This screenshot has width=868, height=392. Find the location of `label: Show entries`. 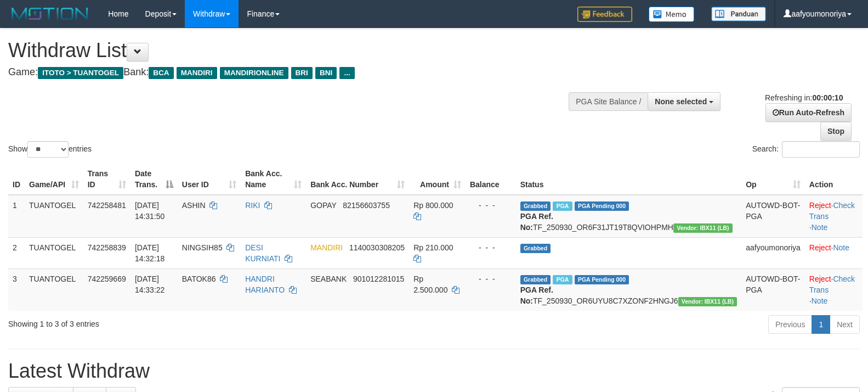

label: Show entries is located at coordinates (50, 149).